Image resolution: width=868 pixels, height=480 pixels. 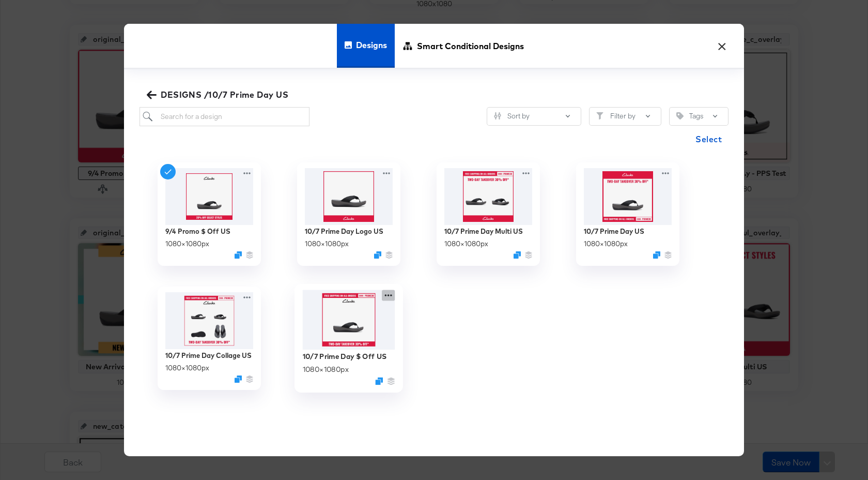 I want to click on img: 0lcX7l9850deaUGdK2Nb9A.jpg, so click(x=349, y=320).